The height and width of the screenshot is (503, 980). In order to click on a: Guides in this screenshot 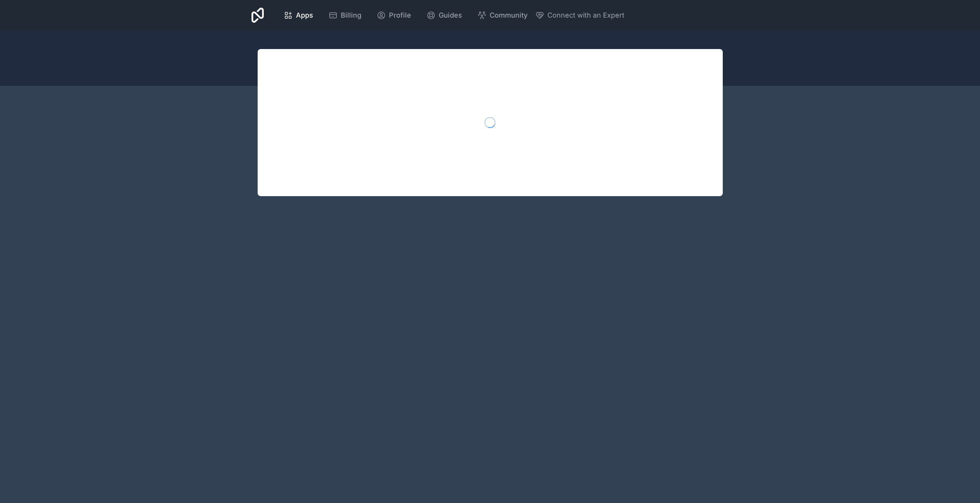, I will do `click(444, 16)`.